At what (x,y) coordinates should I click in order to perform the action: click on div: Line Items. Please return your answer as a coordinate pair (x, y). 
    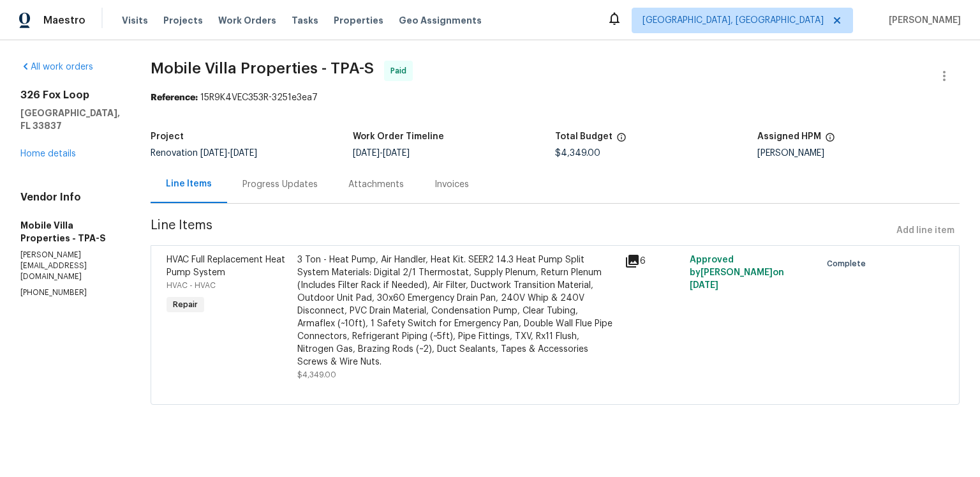
    Looking at the image, I should click on (189, 184).